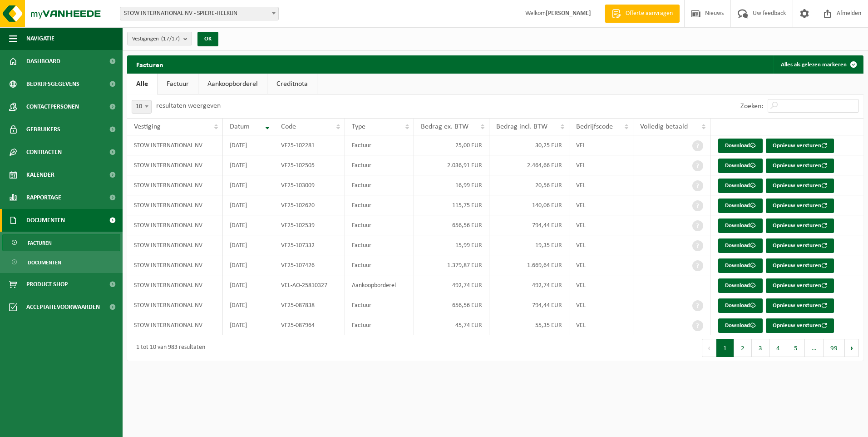  I want to click on td: VF25-102539, so click(310, 225).